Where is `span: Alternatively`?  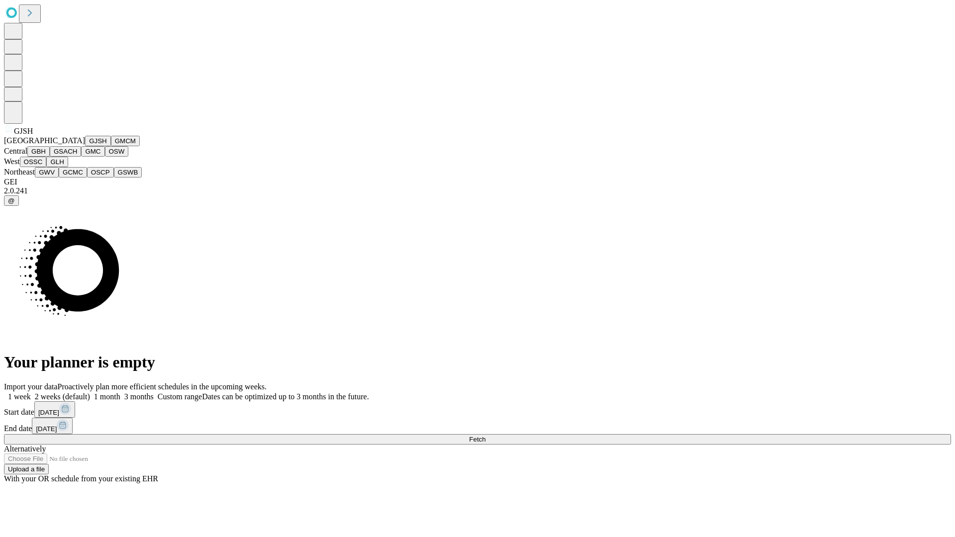
span: Alternatively is located at coordinates (25, 449).